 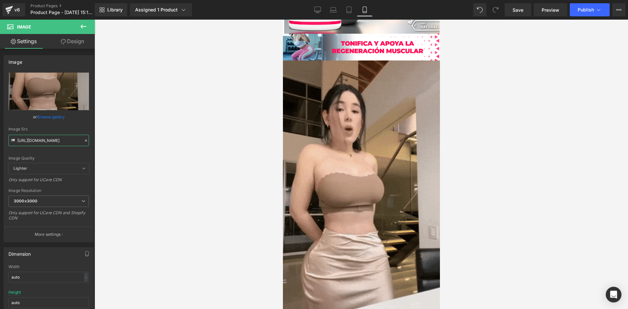 I want to click on span: Image, so click(x=24, y=27).